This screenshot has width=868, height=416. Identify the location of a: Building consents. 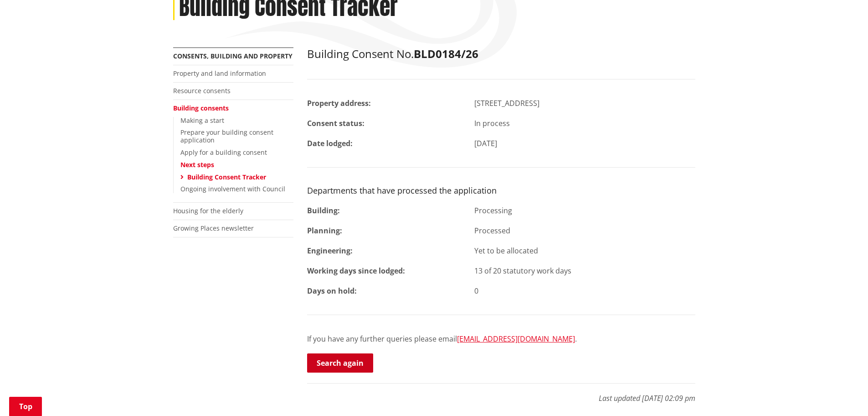
(201, 107).